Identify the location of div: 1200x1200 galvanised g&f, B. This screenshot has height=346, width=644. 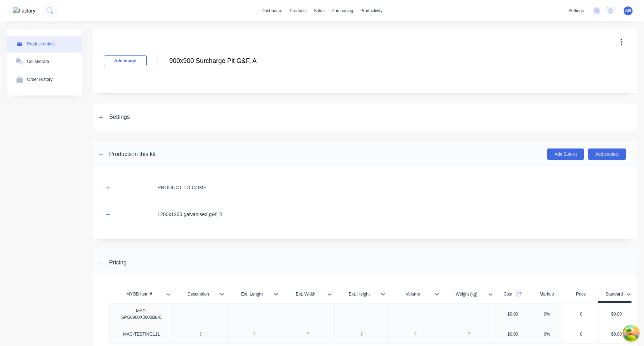
(190, 214).